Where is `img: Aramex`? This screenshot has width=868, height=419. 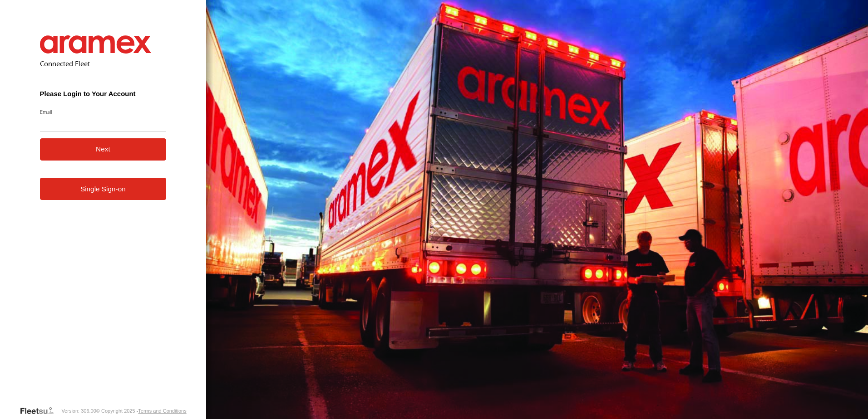
img: Aramex is located at coordinates (96, 44).